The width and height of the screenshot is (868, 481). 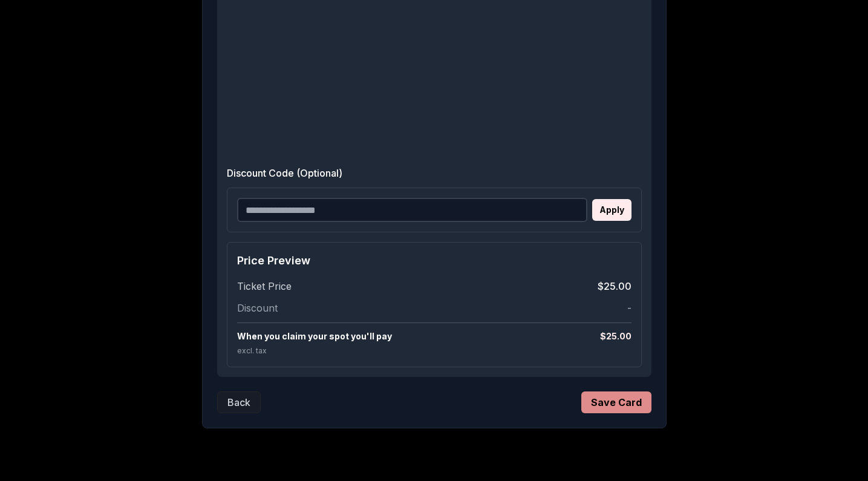 What do you see at coordinates (434, 261) in the screenshot?
I see `h4: Price Preview` at bounding box center [434, 261].